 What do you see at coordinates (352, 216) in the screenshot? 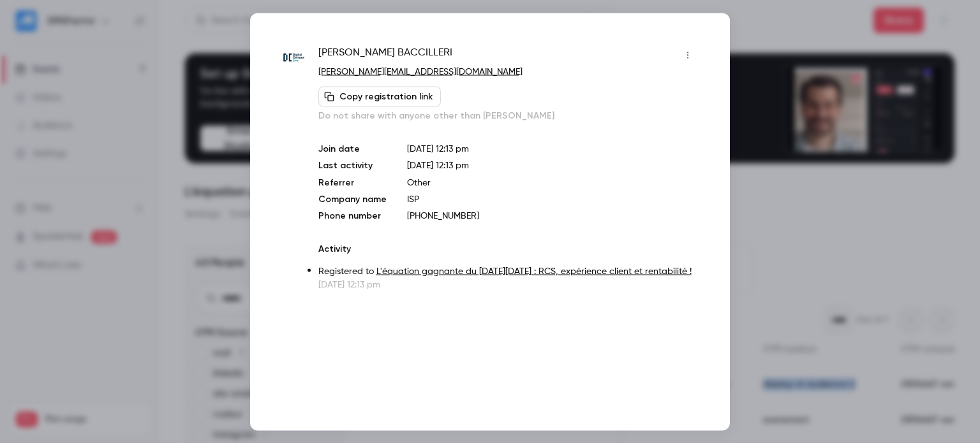
I see `p: Phone number` at bounding box center [352, 216].